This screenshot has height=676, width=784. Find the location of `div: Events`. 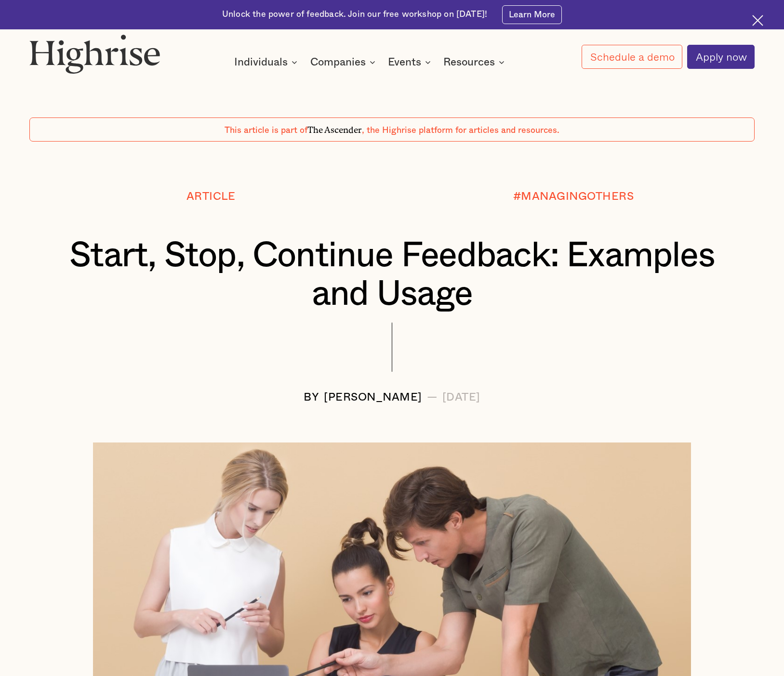

div: Events is located at coordinates (405, 62).